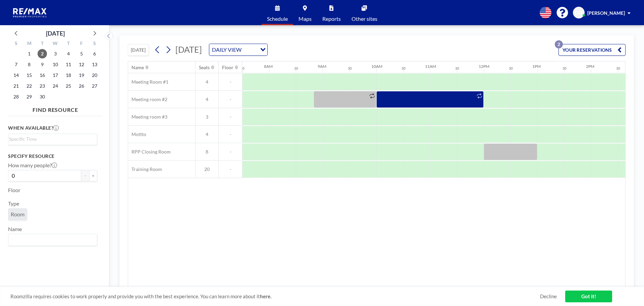 The width and height of the screenshot is (644, 306). I want to click on span: Meeting room #3, so click(148, 117).